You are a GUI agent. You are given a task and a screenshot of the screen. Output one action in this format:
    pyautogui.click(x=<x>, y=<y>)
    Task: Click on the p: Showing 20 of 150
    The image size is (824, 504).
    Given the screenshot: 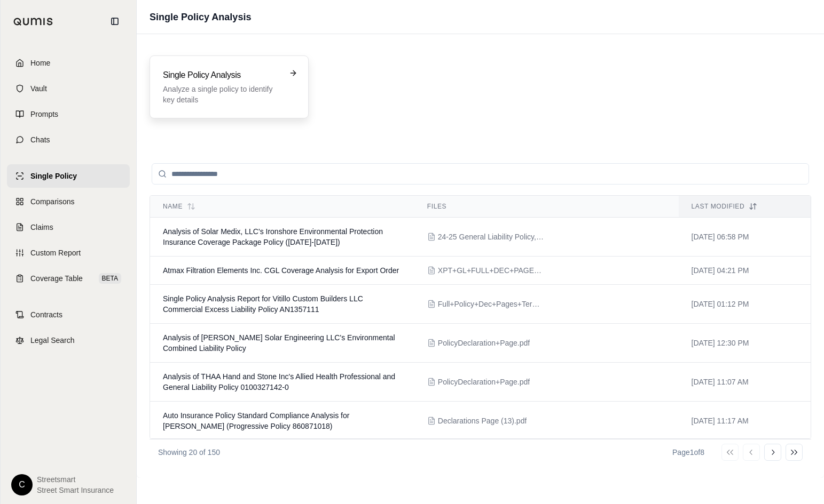 What is the action you would take?
    pyautogui.click(x=189, y=453)
    